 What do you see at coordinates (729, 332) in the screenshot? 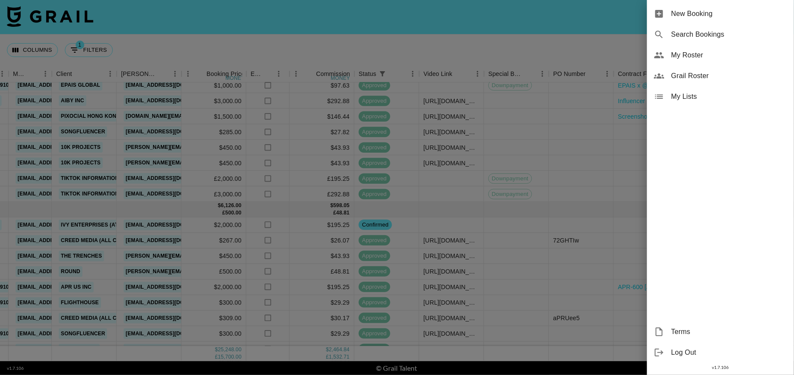
I see `span: Terms` at bounding box center [729, 332].